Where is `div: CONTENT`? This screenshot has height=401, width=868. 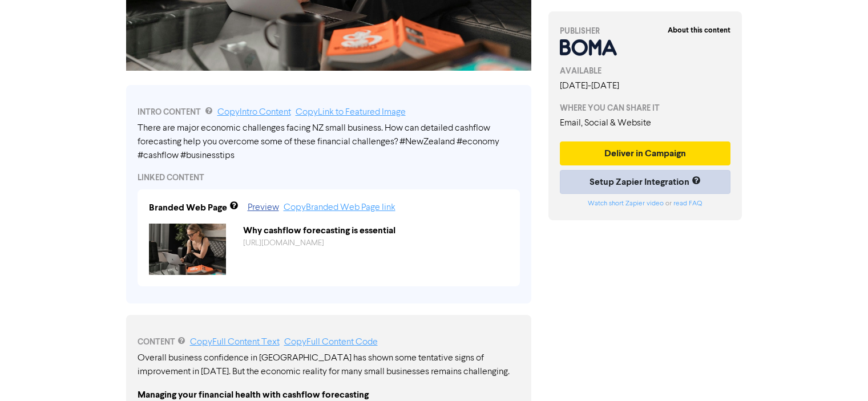 div: CONTENT is located at coordinates (329, 343).